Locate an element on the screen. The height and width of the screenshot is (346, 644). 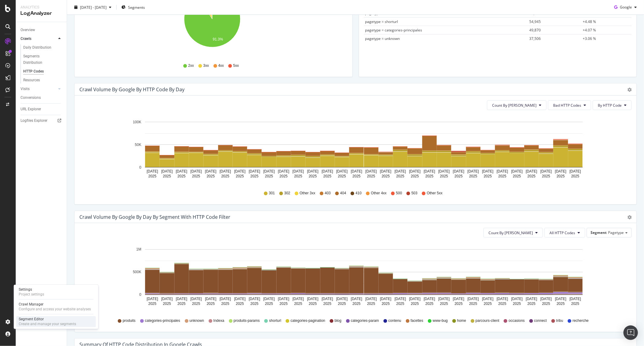
span: pagetype = categories-principales is located at coordinates (394, 30).